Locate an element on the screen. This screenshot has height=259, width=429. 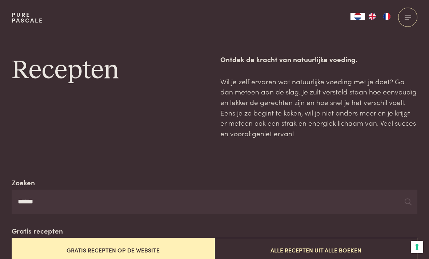
button: Uw voorkeuren voor toestemming voor trackingtechnologieën is located at coordinates (417, 247).